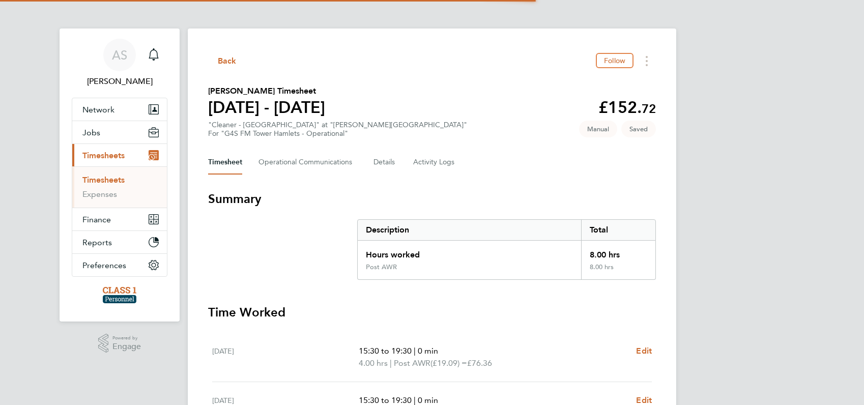 The height and width of the screenshot is (405, 864). I want to click on span: Timesheets, so click(103, 155).